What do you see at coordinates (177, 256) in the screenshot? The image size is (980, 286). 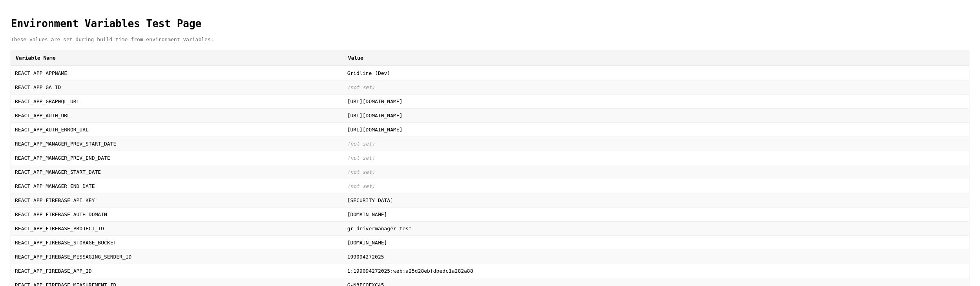 I see `td: REACT_APP_FIREBASE_MESSAGING_SENDER_ID` at bounding box center [177, 256].